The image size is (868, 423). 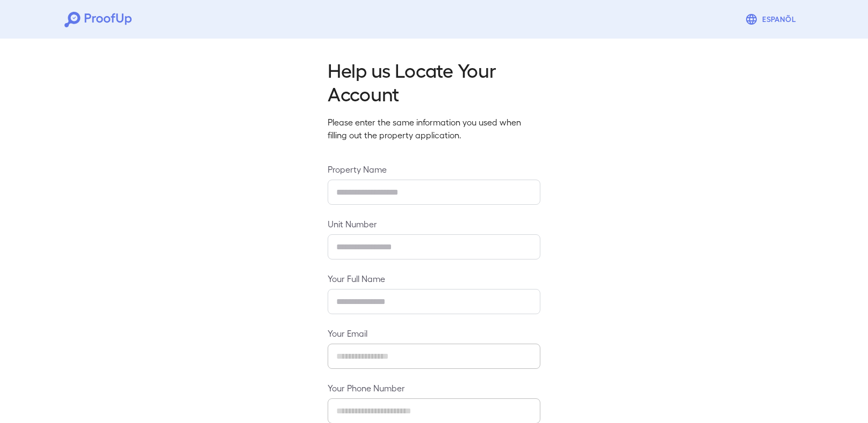 I want to click on button: Espanõl, so click(x=772, y=19).